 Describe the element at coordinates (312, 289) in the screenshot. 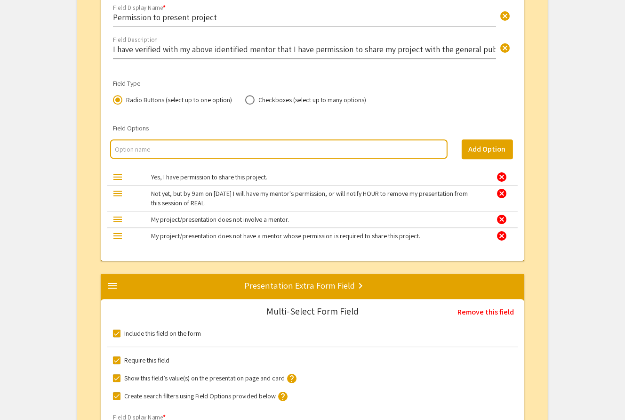

I see `mat-expansion-panel-header: Presentation Extra Form Field` at that location.